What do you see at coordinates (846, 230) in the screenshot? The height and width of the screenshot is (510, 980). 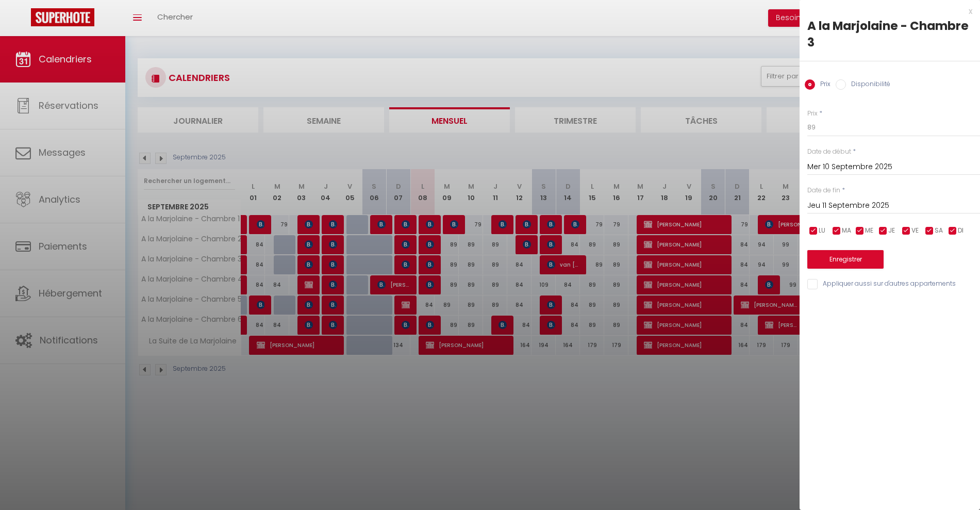 I see `span: MA` at bounding box center [846, 230].